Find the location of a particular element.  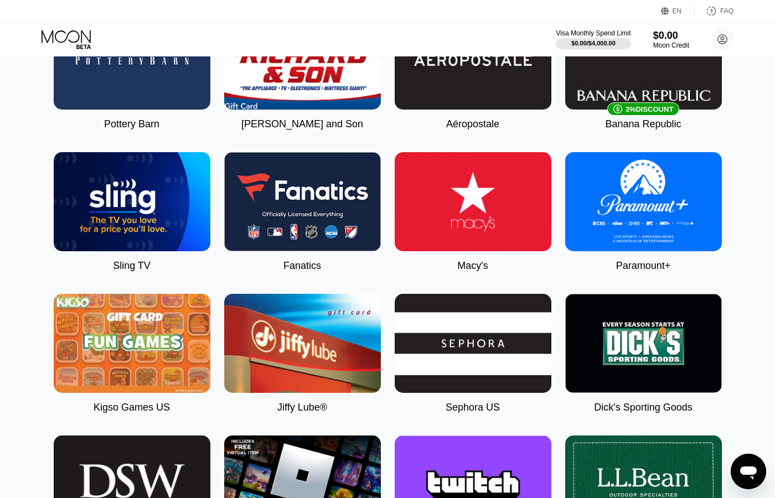

div: Kigso Games US is located at coordinates (132, 408).